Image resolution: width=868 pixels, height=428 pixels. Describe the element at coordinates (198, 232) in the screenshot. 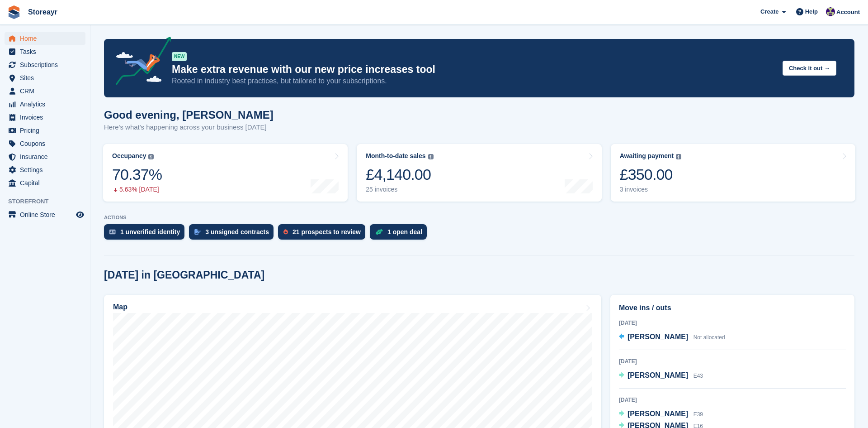

I see `img: contract_signature_icon-13c848040528278c33f63329250d36e43548de30e8caae1d1a13099fd9432cc5.svg` at that location.